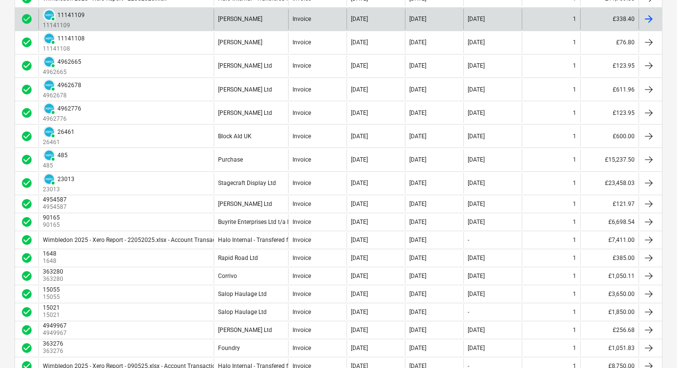  I want to click on div: Halo Internal - Transfered from Xero, so click(265, 240).